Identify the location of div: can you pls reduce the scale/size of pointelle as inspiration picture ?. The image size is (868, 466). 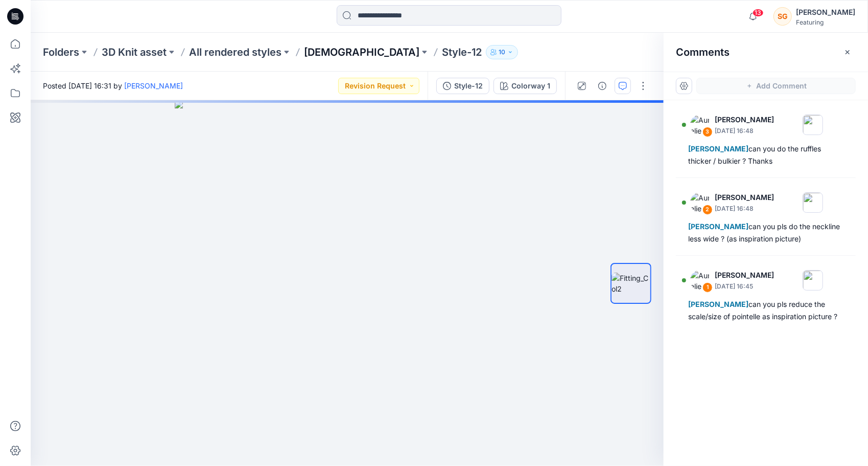
(766, 310).